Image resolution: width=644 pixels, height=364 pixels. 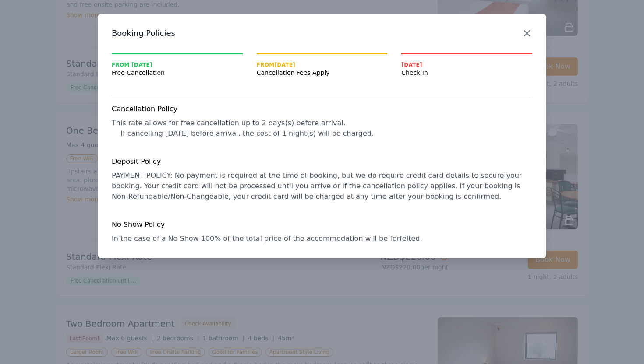 What do you see at coordinates (177, 73) in the screenshot?
I see `span: Free Cancellation` at bounding box center [177, 73].